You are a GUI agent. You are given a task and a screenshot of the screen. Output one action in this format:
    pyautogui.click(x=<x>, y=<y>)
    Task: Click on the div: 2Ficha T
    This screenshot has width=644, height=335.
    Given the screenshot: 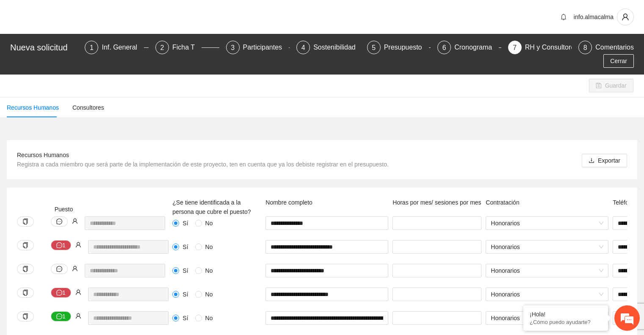 What is the action you would take?
    pyautogui.click(x=187, y=47)
    